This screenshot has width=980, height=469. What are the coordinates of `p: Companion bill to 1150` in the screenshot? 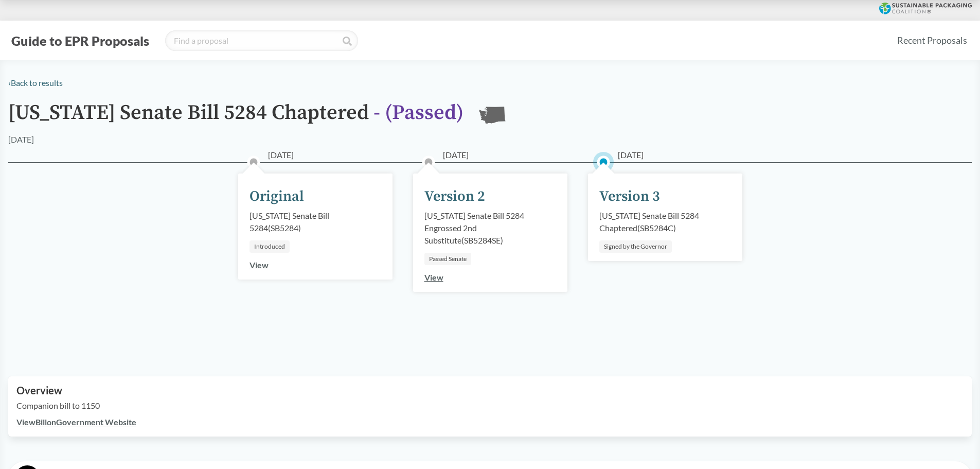 It's located at (490, 406).